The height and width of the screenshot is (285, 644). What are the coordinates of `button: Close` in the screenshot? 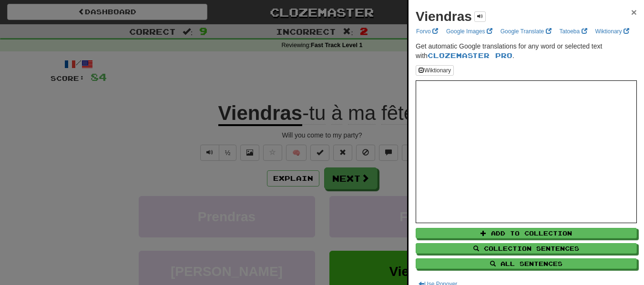 It's located at (634, 12).